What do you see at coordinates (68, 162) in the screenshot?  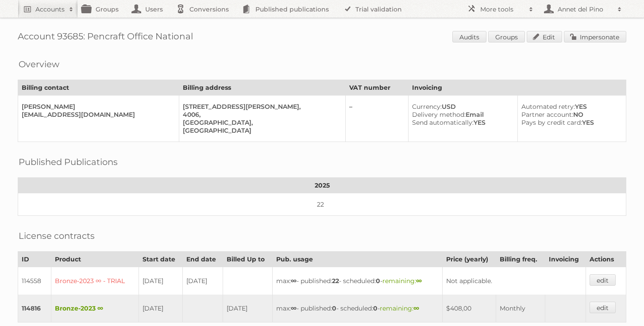 I see `h2: Published Publications` at bounding box center [68, 162].